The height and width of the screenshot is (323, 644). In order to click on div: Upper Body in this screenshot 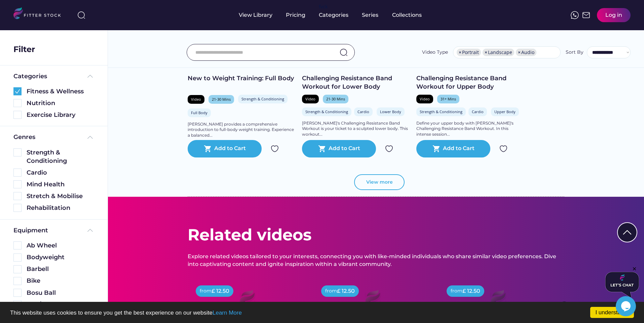, I will do `click(504, 111)`.